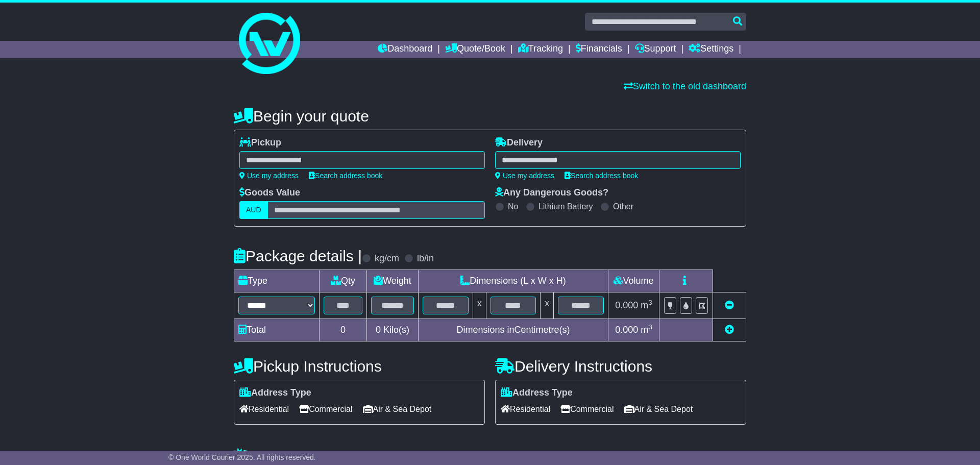 The height and width of the screenshot is (465, 980). What do you see at coordinates (475, 50) in the screenshot?
I see `a: Quote/Book` at bounding box center [475, 50].